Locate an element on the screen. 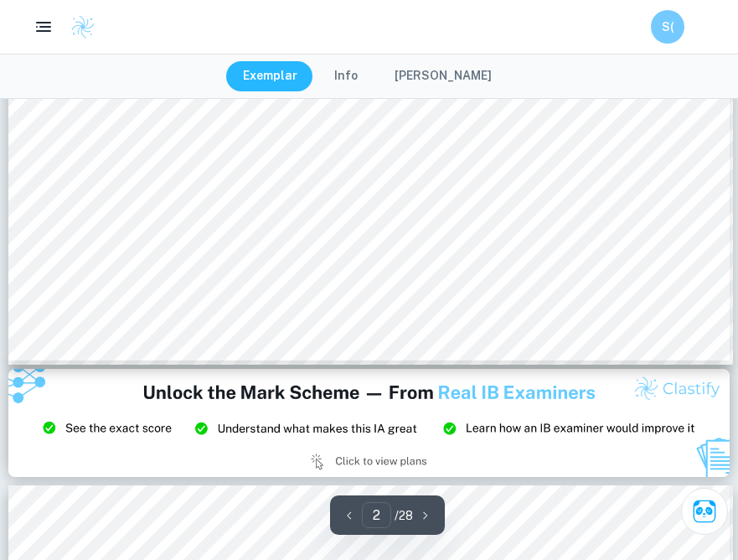  img: Ad is located at coordinates (369, 422).